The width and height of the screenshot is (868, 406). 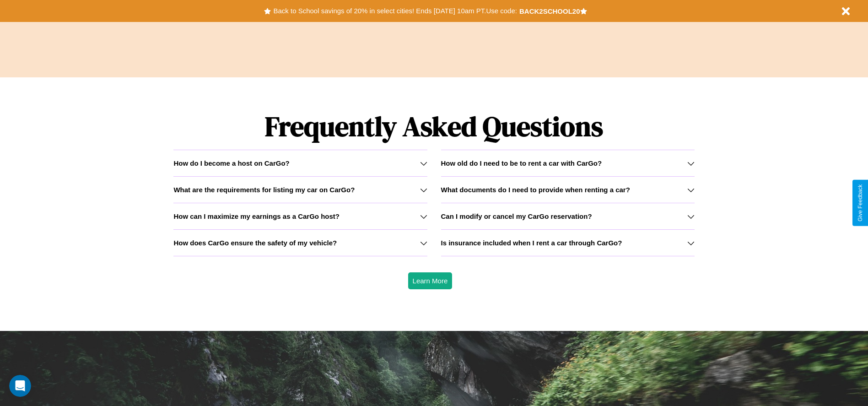 I want to click on h3: How do I become a host on CarGo?, so click(x=231, y=163).